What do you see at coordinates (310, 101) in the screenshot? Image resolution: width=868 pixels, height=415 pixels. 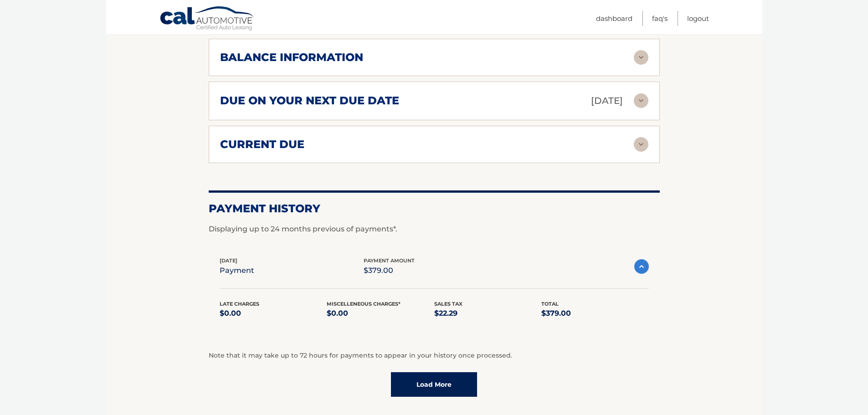 I see `h2: due on your next due date` at bounding box center [310, 101].